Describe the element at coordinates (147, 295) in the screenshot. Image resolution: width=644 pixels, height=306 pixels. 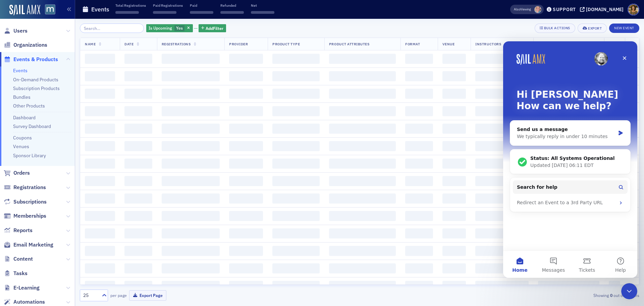
I see `button: Export Page` at that location.